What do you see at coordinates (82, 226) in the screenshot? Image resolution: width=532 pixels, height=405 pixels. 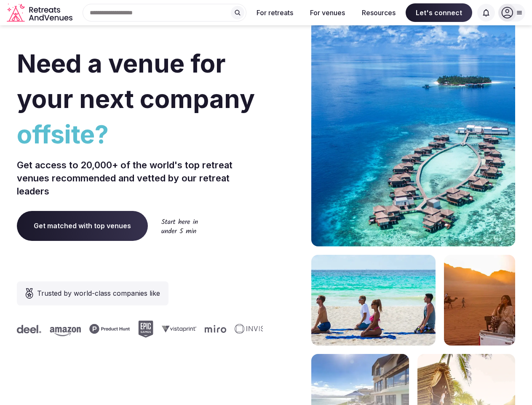 I see `a: Get matched with top venues` at bounding box center [82, 226].